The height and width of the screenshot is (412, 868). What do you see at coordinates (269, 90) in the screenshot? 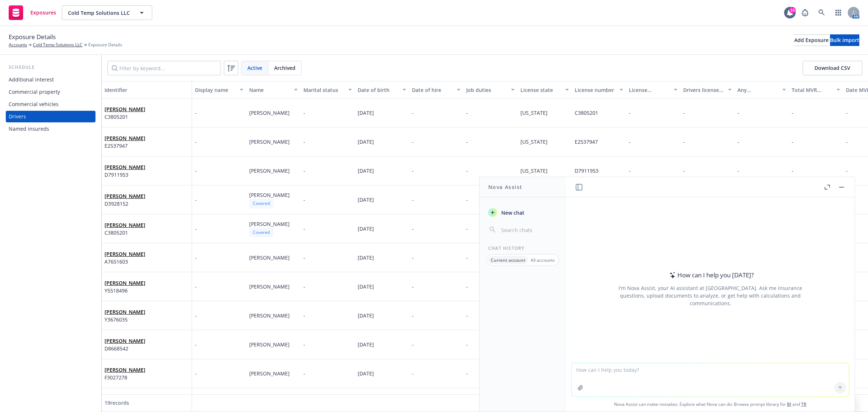
I see `div: Name` at bounding box center [269, 90].